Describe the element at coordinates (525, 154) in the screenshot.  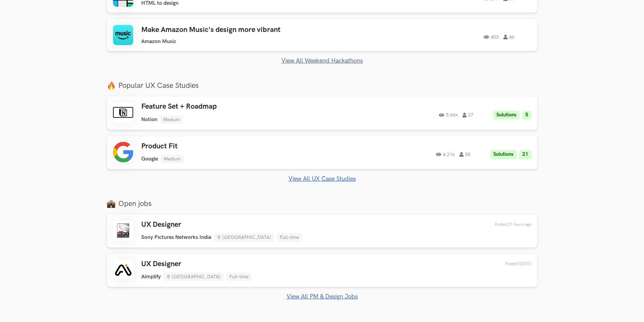
I see `li: 21` at that location.